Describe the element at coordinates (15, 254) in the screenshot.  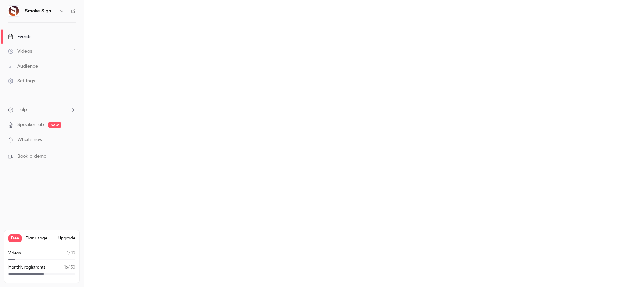
I see `p: Videos` at that location.